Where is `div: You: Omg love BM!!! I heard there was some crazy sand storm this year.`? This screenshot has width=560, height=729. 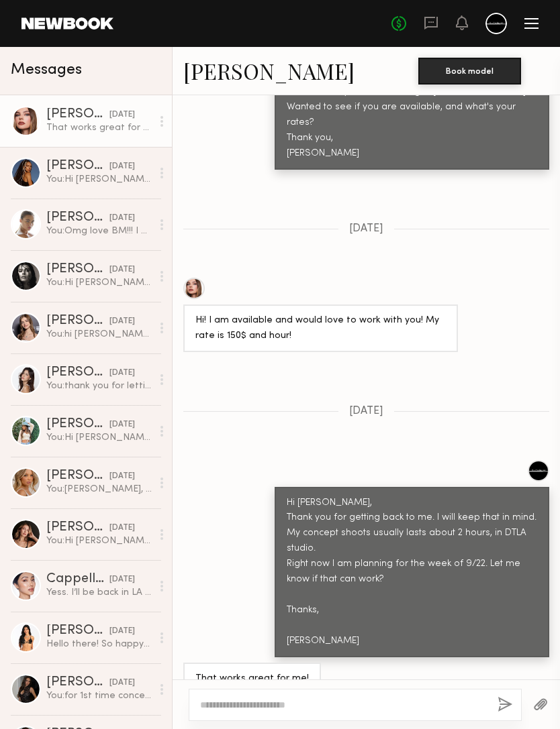 div: You: Omg love BM!!! I heard there was some crazy sand storm this year. is located at coordinates (99, 230).